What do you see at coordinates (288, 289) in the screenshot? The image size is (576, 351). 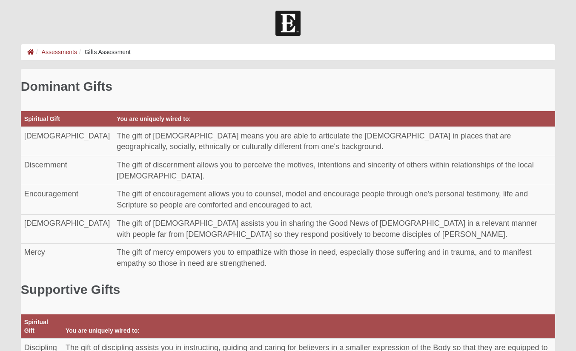 I see `h2: Supportive Gifts` at bounding box center [288, 289].